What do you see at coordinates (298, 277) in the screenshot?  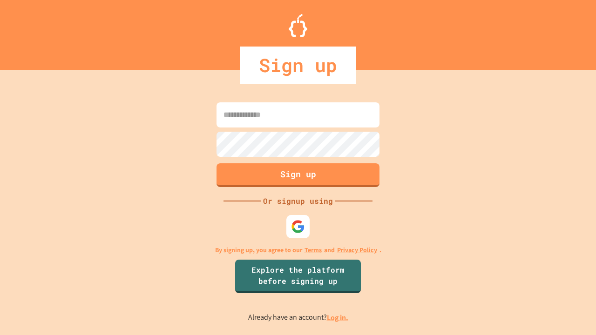 I see `a: Explore the platform before signing up` at bounding box center [298, 277].